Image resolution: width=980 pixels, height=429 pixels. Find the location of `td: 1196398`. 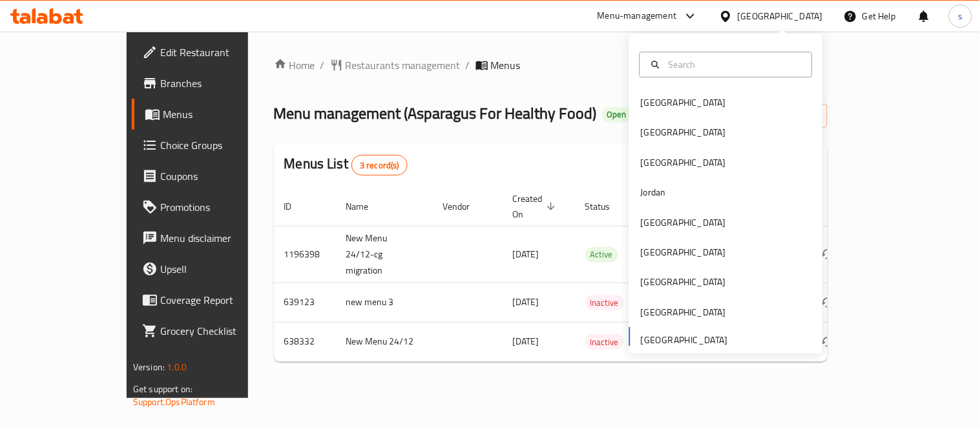

td: 1196398 is located at coordinates (305, 255).